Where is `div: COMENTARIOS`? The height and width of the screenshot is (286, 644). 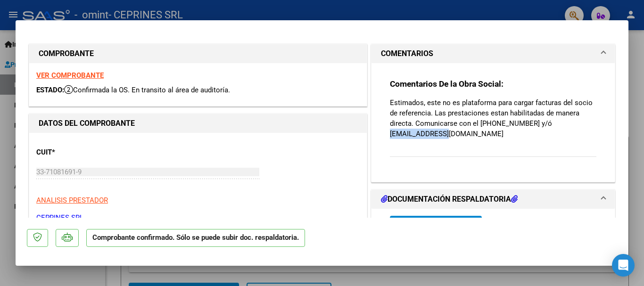 div: COMENTARIOS is located at coordinates (493, 122).